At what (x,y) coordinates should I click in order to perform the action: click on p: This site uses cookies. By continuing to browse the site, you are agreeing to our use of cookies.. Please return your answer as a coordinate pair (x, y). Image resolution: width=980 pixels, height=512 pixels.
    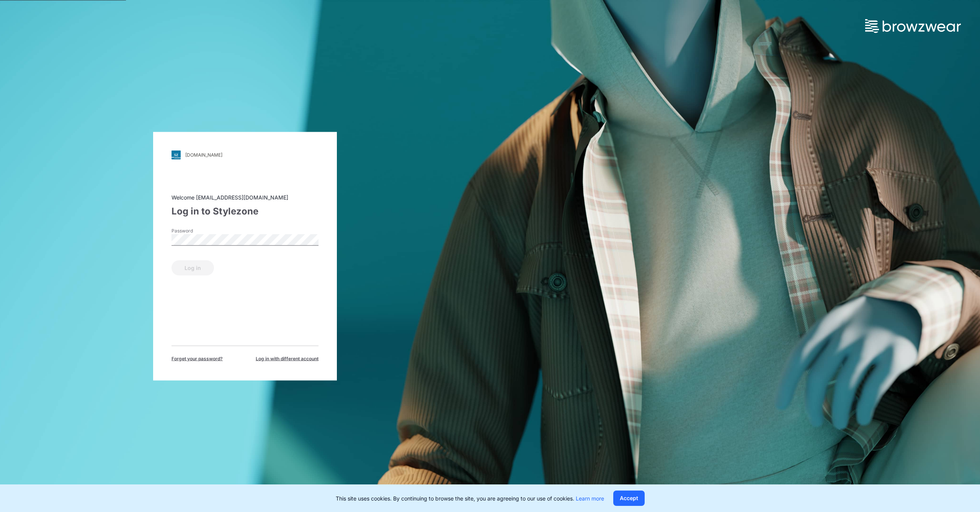
    Looking at the image, I should click on (469, 498).